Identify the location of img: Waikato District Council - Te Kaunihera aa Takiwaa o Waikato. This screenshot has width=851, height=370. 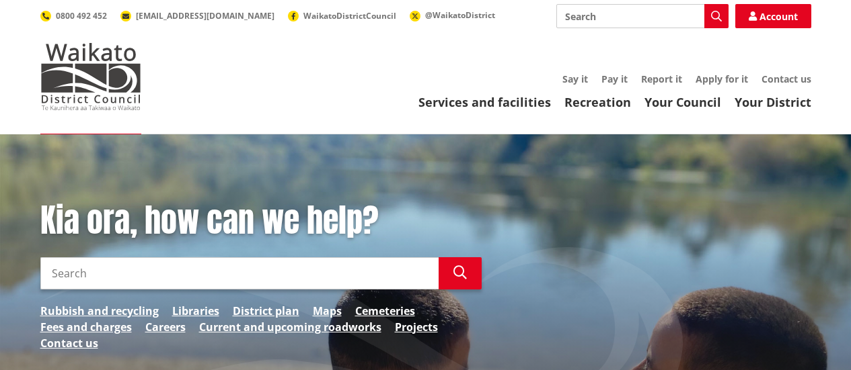
(91, 77).